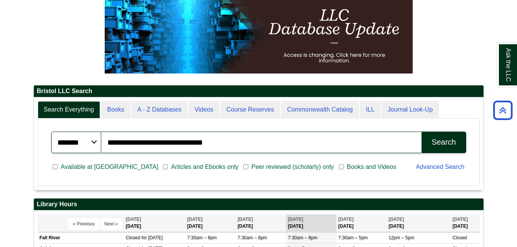 This screenshot has height=247, width=517. I want to click on a: Videos, so click(204, 110).